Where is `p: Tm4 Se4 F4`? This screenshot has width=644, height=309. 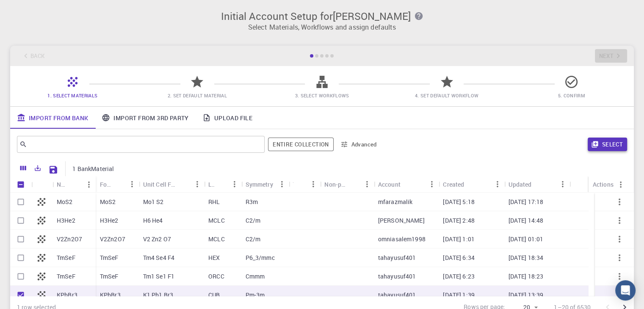 p: Tm4 Se4 F4 is located at coordinates (159, 258).